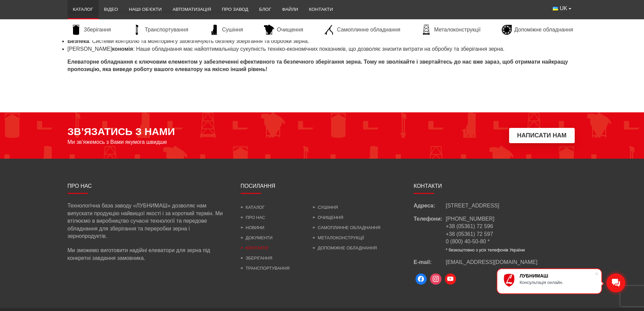 The width and height of the screenshot is (644, 311). What do you see at coordinates (257, 237) in the screenshot?
I see `a: Документи` at bounding box center [257, 237].